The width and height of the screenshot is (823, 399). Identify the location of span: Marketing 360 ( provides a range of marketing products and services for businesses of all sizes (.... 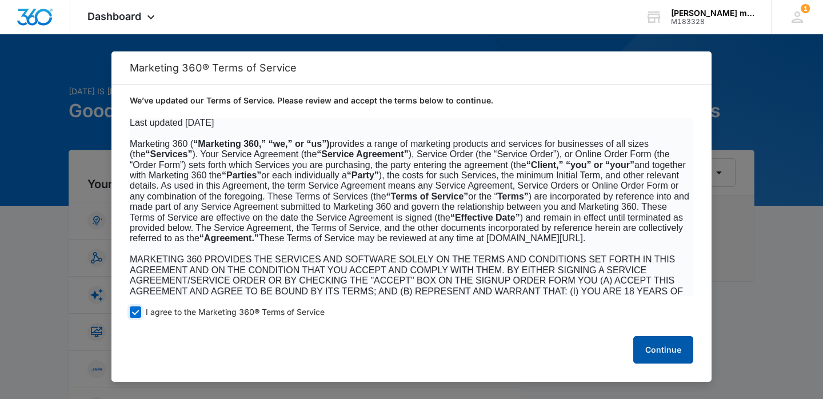
(409, 191).